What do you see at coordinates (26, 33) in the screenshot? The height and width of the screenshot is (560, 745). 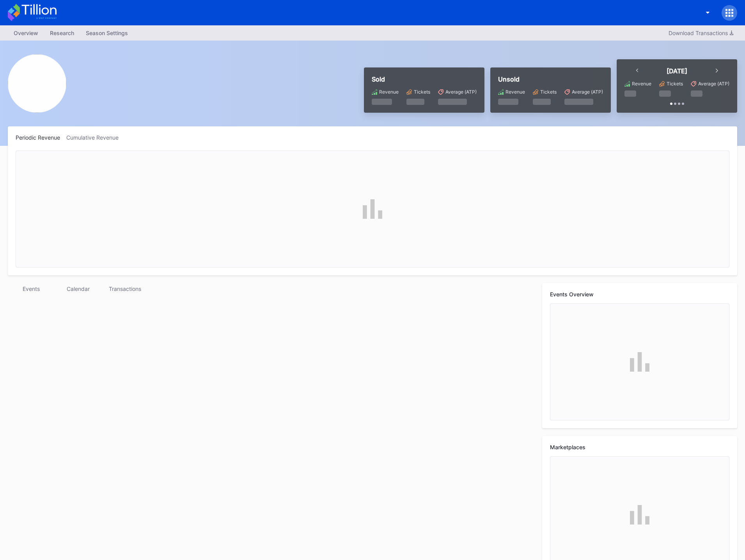 I see `div: Overview` at bounding box center [26, 33].